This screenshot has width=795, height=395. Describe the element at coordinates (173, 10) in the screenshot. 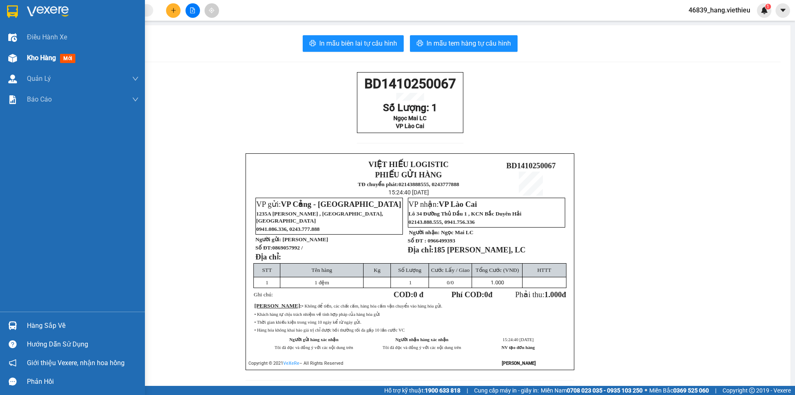

I see `button: plus` at that location.